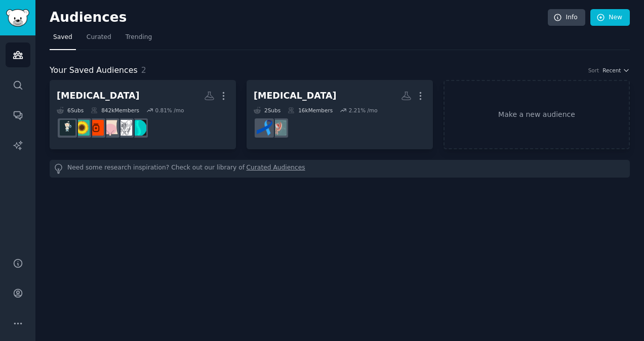 The image size is (644, 341). I want to click on img: AskDocs, so click(96, 128).